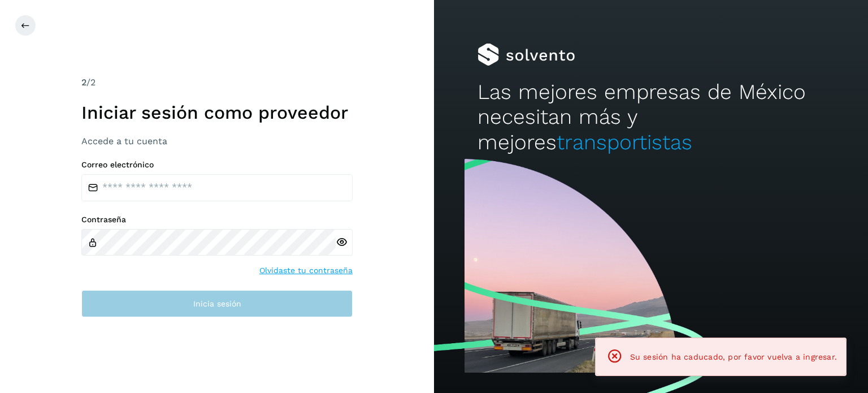 This screenshot has height=393, width=868. Describe the element at coordinates (217, 303) in the screenshot. I see `span: Inicia sesión` at that location.